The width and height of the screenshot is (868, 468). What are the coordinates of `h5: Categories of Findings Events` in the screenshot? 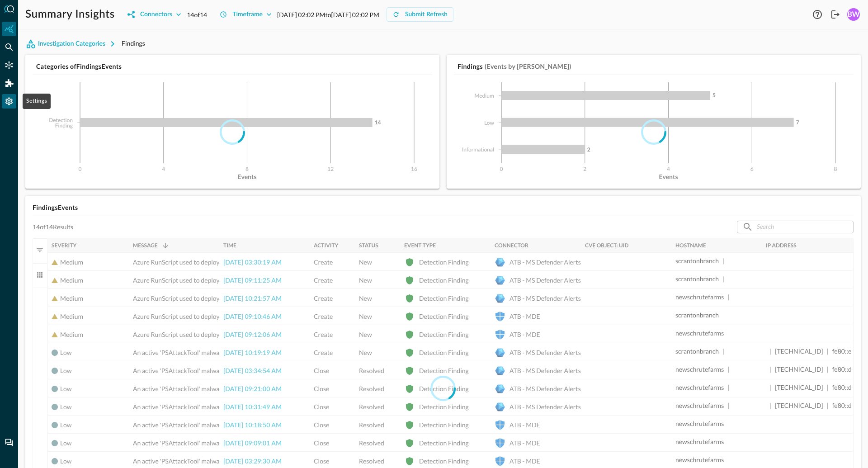 It's located at (234, 66).